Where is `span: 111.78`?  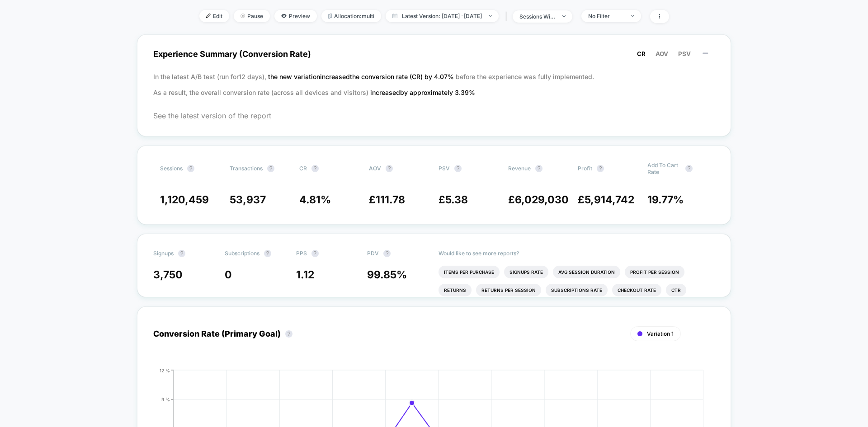
span: 111.78 is located at coordinates (390, 200).